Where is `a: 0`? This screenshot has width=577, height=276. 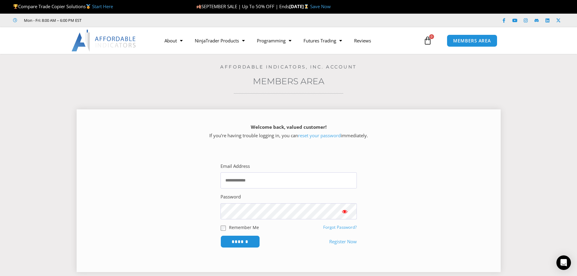
a: 0 is located at coordinates (428, 41).